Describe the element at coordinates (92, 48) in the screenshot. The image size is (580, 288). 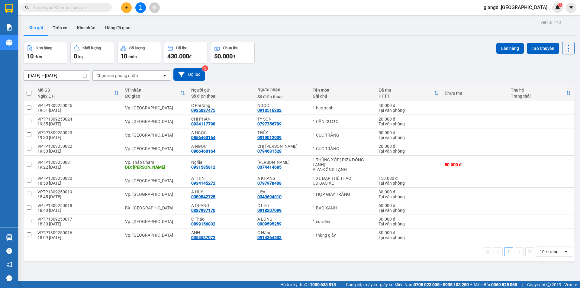
I see `div: Khối lượng` at that location.